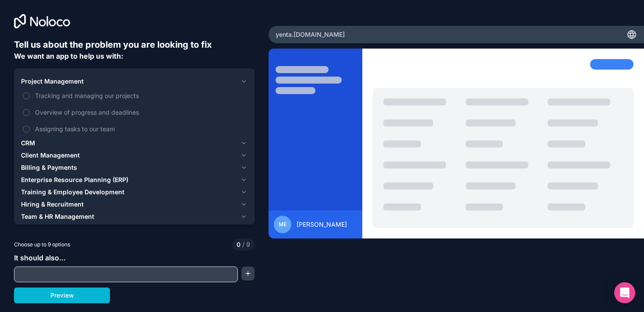 The width and height of the screenshot is (644, 312). I want to click on div: Open Intercom Messenger, so click(624, 293).